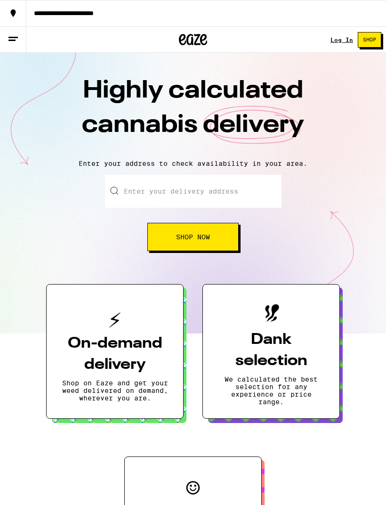 The width and height of the screenshot is (386, 505). I want to click on h3: On-demand delivery, so click(115, 354).